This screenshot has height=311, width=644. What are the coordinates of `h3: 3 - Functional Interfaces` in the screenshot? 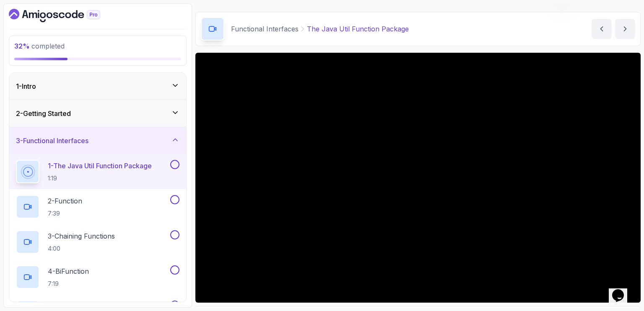 It's located at (52, 141).